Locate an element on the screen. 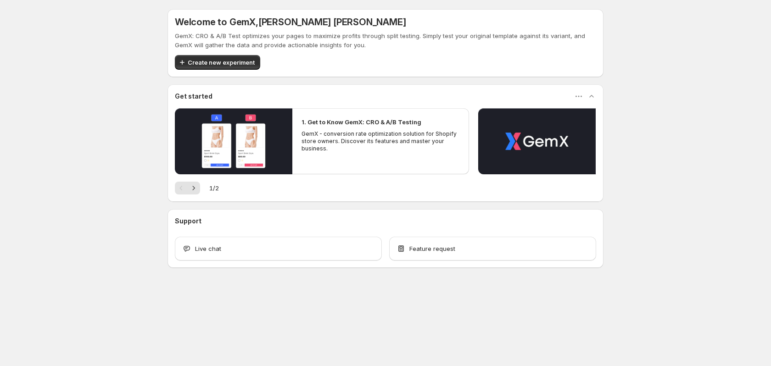  h2: 1. Get to Know GemX: CRO & A/B Testing is located at coordinates (361, 122).